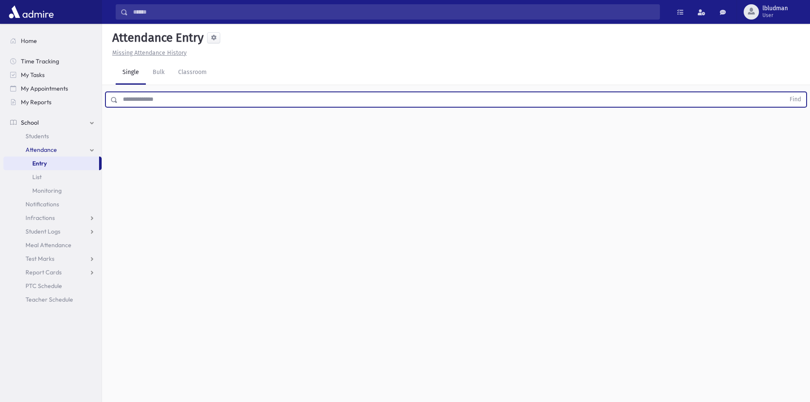  What do you see at coordinates (775, 15) in the screenshot?
I see `span: User` at bounding box center [775, 15].